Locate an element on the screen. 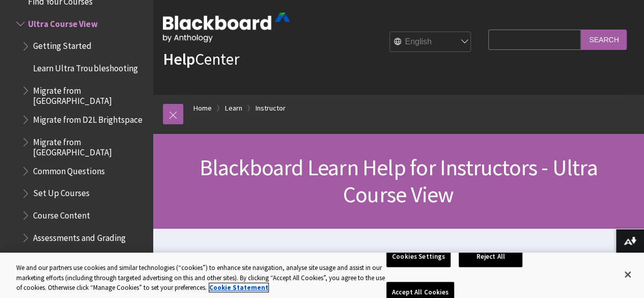 This screenshot has height=298, width=644. span: Set Up Courses is located at coordinates (61, 191).